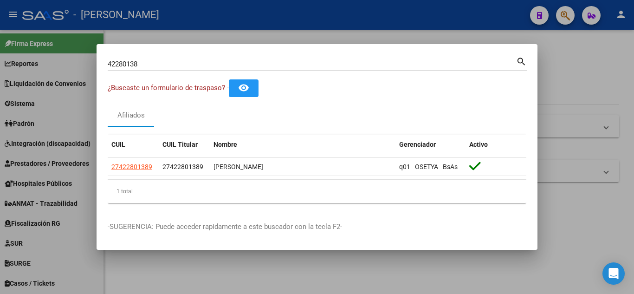 Image resolution: width=634 pixels, height=294 pixels. I want to click on mat-icon: remove_red_eye, so click(244, 88).